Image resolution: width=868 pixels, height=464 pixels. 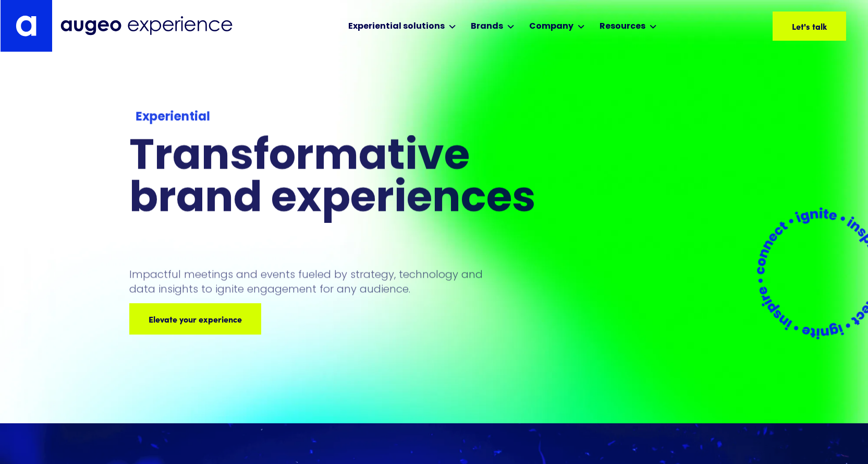 I want to click on div: Experiential solutions, so click(x=396, y=27).